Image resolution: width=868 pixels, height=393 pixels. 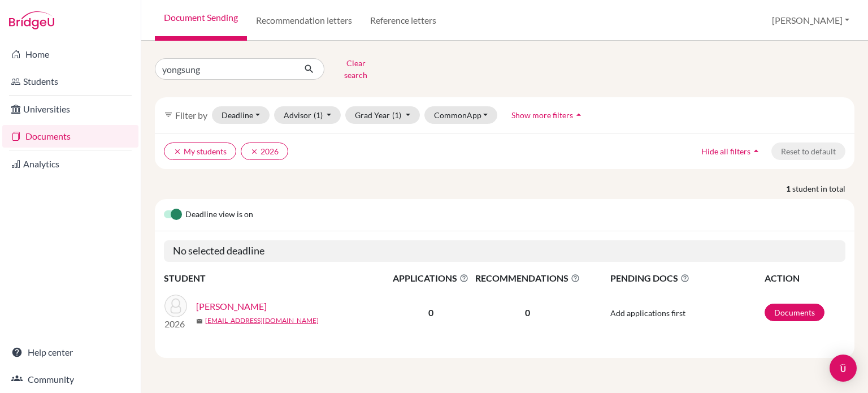 I want to click on p: 0, so click(x=527, y=313).